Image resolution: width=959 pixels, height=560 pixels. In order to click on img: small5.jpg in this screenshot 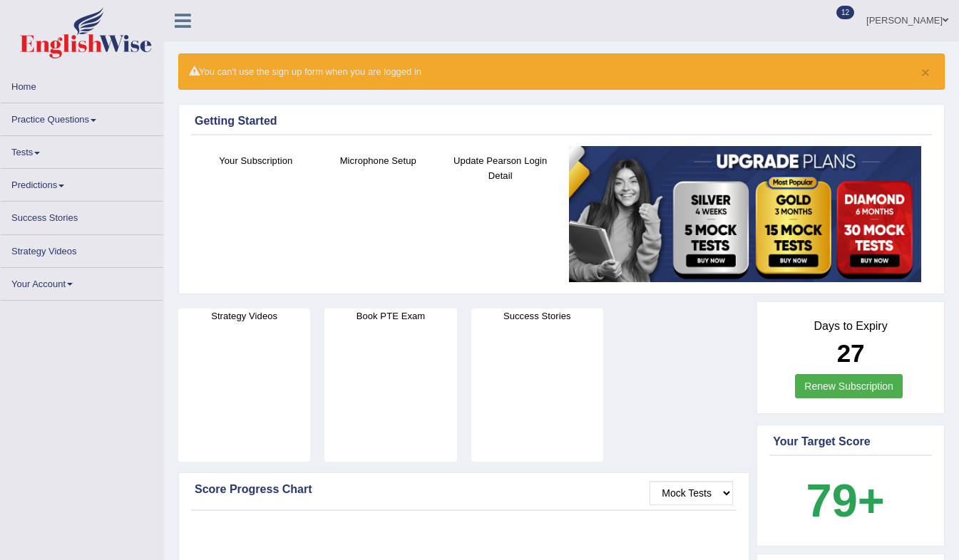, I will do `click(745, 214)`.